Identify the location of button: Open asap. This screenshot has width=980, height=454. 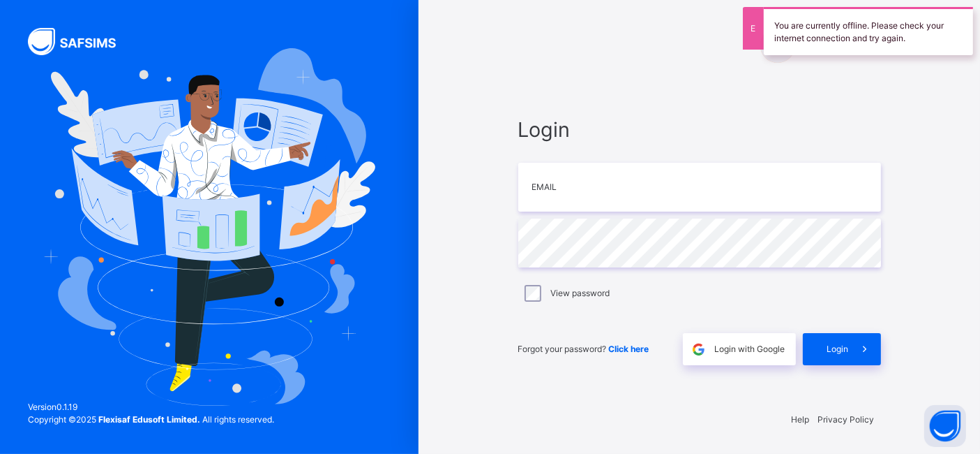
(945, 426).